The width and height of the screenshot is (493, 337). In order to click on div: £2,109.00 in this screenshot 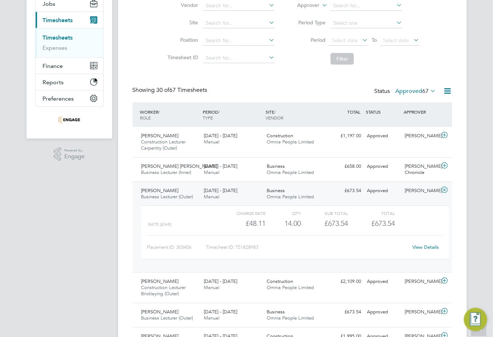, I will do `click(345, 282)`.